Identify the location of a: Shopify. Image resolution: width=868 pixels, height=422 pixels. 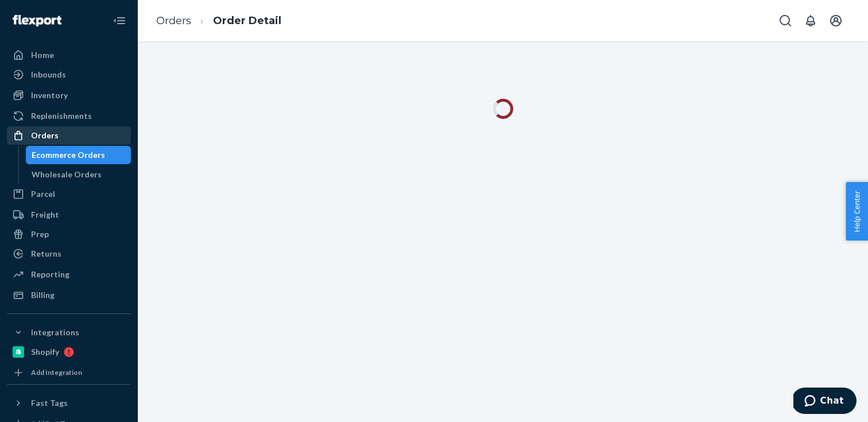
(69, 352).